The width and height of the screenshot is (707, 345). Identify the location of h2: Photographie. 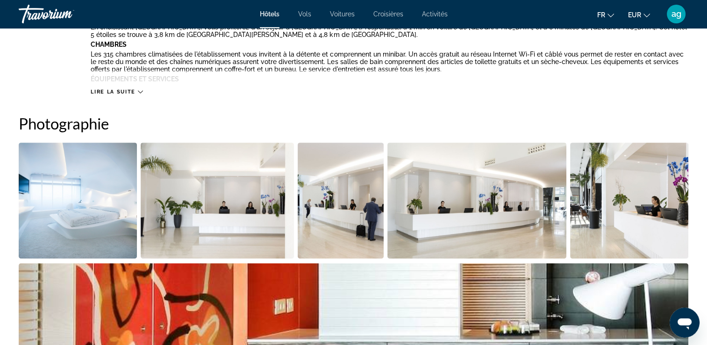
(353, 123).